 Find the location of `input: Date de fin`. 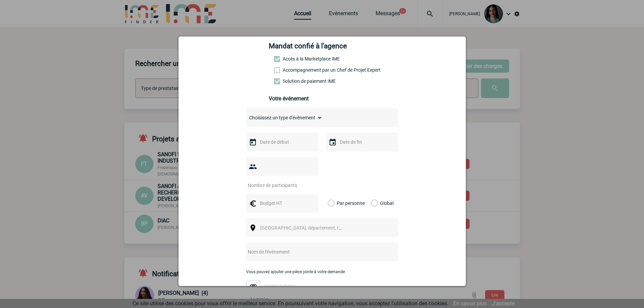

input: Date de fin is located at coordinates (361, 142).